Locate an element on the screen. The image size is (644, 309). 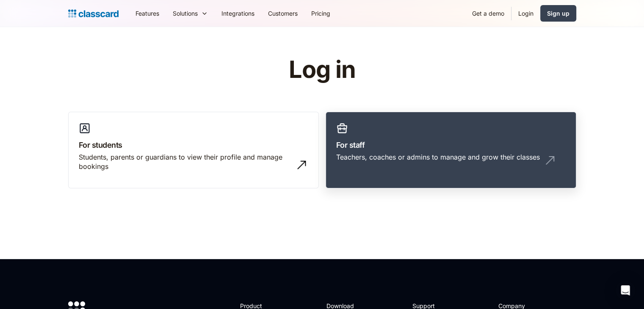
a: Sign up is located at coordinates (558, 14).